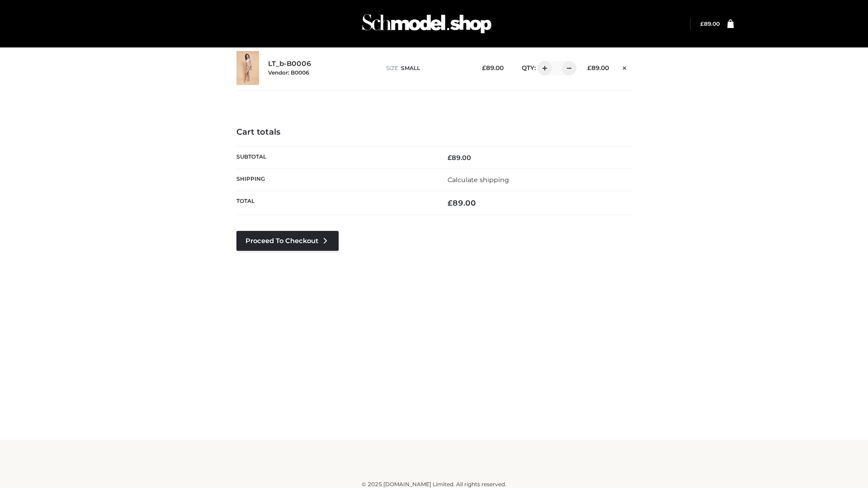 The height and width of the screenshot is (488, 868). I want to click on img: LT_b-B0006 - SMALL, so click(248, 68).